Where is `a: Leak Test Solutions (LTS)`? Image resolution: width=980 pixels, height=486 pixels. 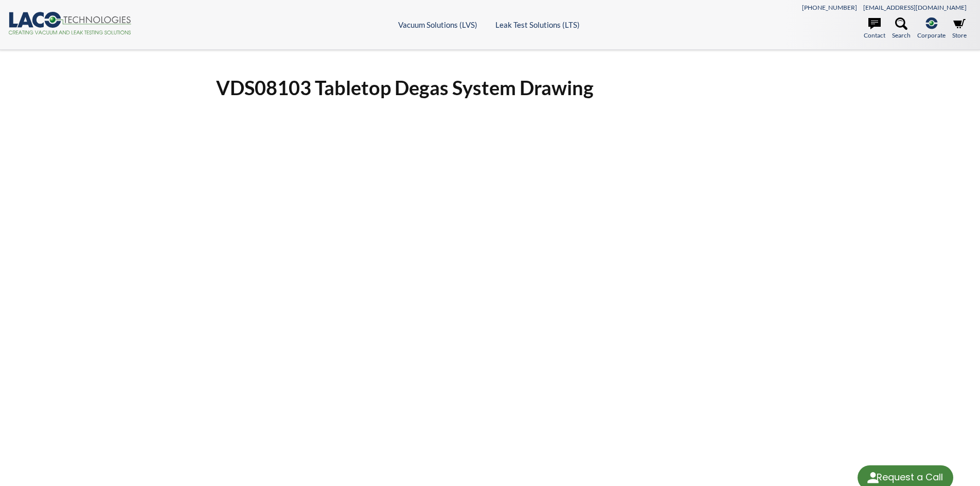
a: Leak Test Solutions (LTS) is located at coordinates (538, 24).